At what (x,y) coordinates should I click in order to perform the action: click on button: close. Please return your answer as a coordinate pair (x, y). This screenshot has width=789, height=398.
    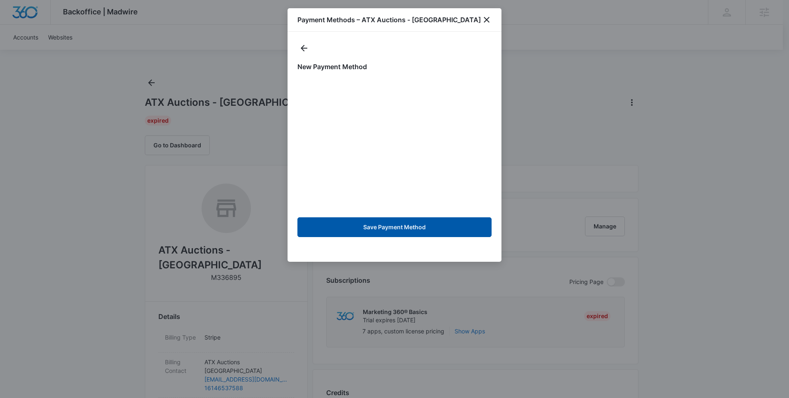
    Looking at the image, I should click on (486, 20).